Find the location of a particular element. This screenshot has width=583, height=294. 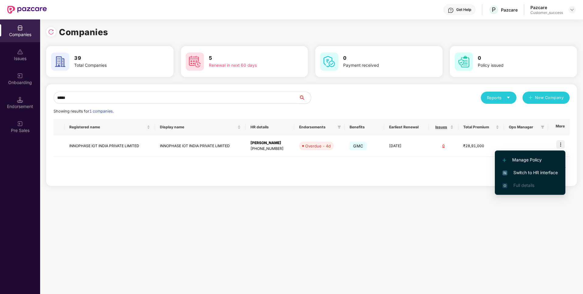

h3: 5 is located at coordinates (247, 58).